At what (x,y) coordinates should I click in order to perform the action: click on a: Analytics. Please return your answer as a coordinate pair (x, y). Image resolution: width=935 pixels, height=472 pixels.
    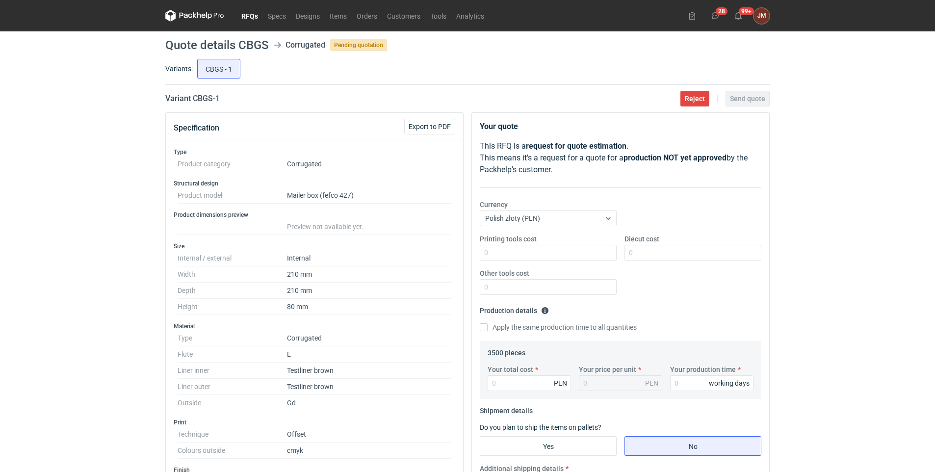
    Looking at the image, I should click on (470, 16).